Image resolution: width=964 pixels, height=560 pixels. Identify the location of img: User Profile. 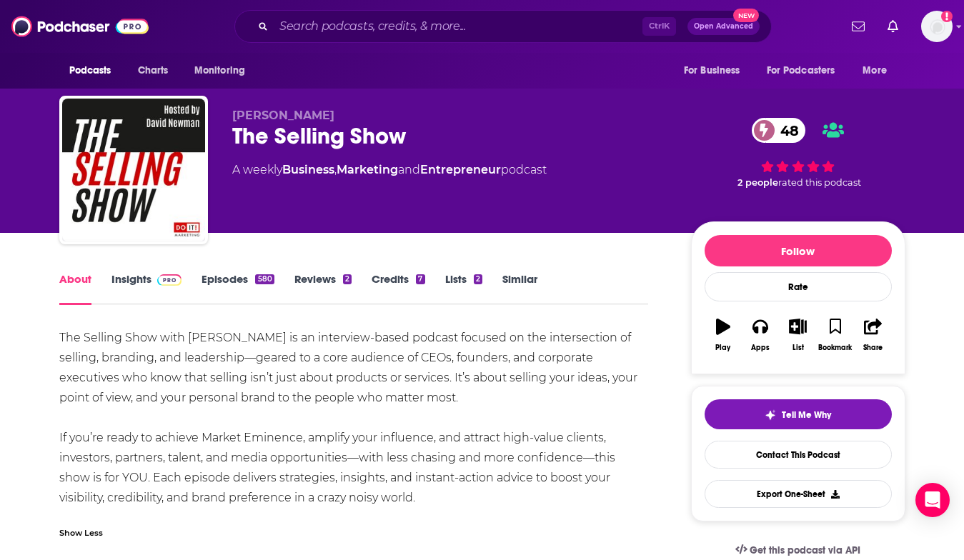
(937, 27).